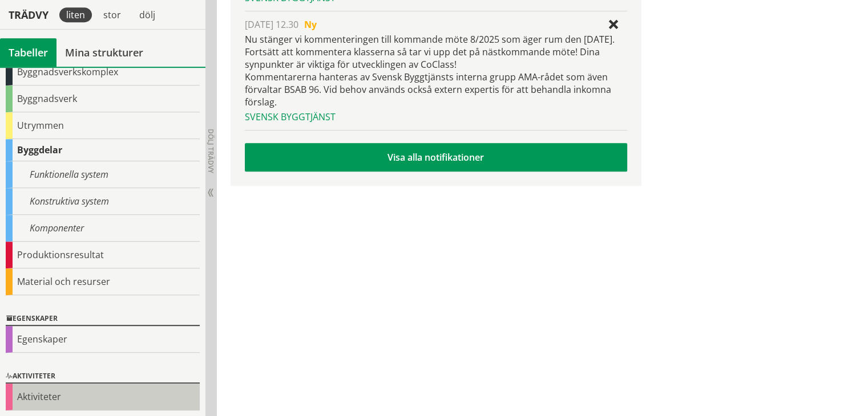 The width and height of the screenshot is (868, 416). Describe the element at coordinates (103, 72) in the screenshot. I see `div: Byggnadsverkskomplex` at that location.